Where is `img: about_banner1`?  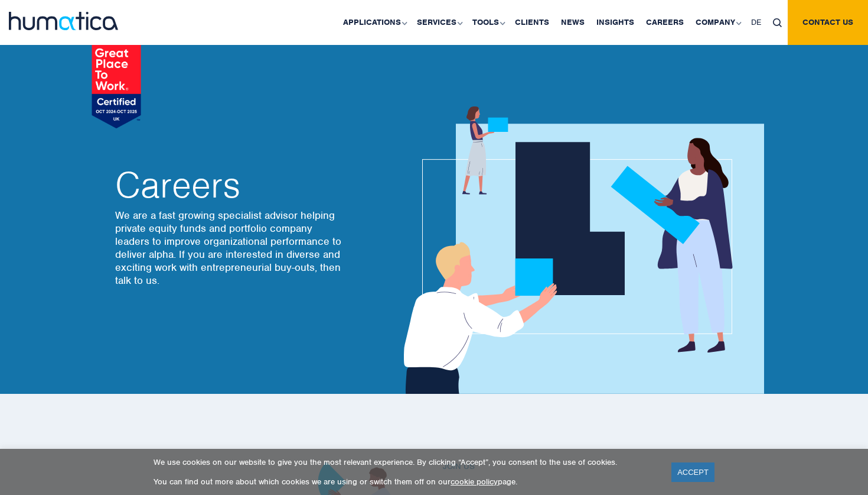 img: about_banner1 is located at coordinates (578, 250).